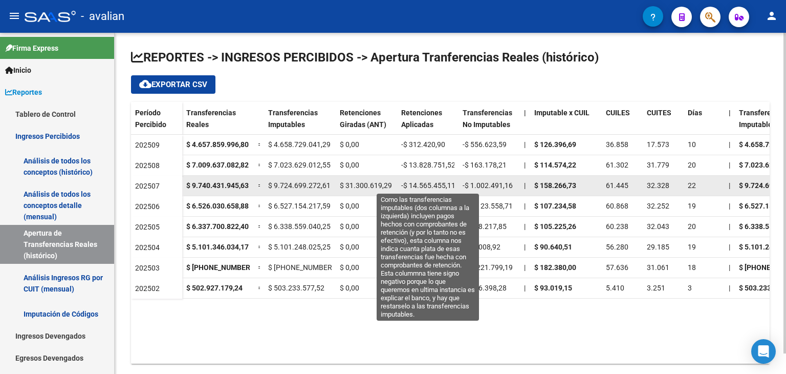 The width and height of the screenshot is (786, 374). Describe the element at coordinates (663, 123) in the screenshot. I see `datatable-header-cell: CUITES` at that location.